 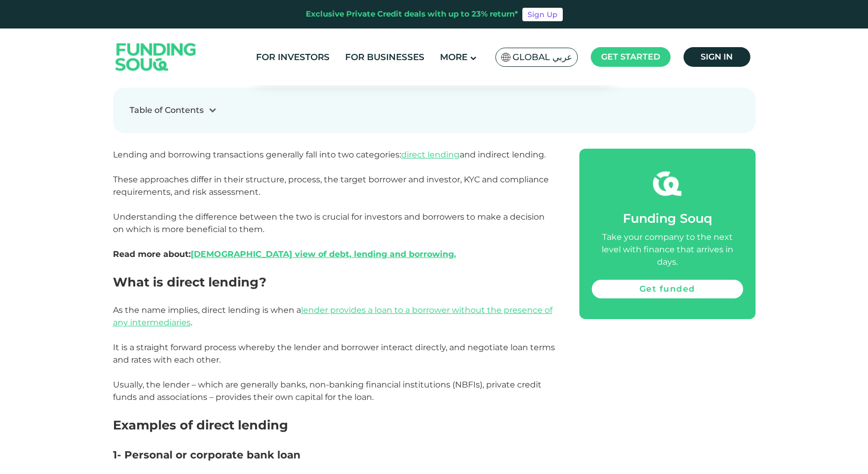 What do you see at coordinates (329, 154) in the screenshot?
I see `span: Lending and borrowing transactions generally fall into two categories: and indirect lending.` at bounding box center [329, 154].